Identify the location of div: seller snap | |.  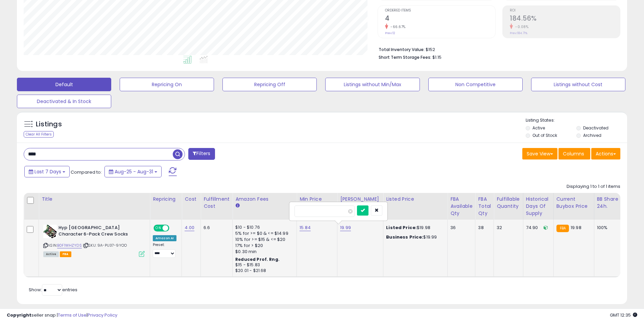
(62, 315).